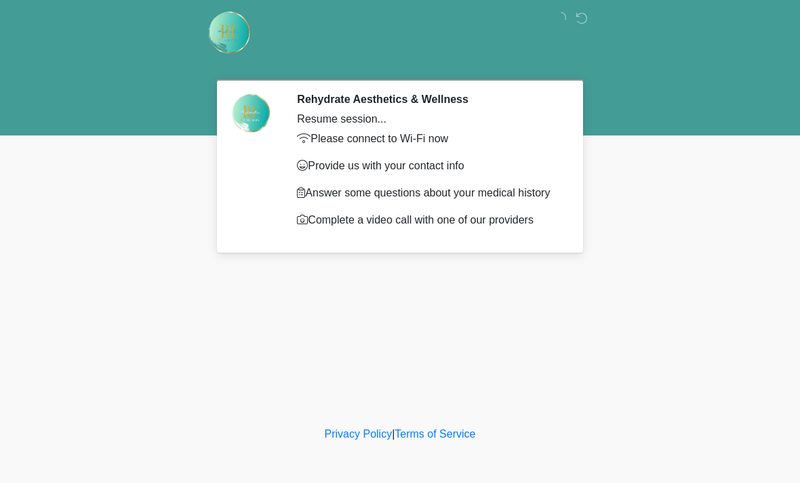 This screenshot has height=483, width=800. I want to click on p: Answer some questions about your medical history, so click(428, 193).